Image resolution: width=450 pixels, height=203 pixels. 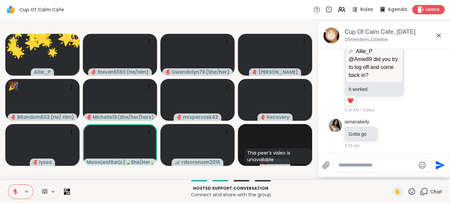 I want to click on span: ( He/ Him ), so click(x=62, y=117).